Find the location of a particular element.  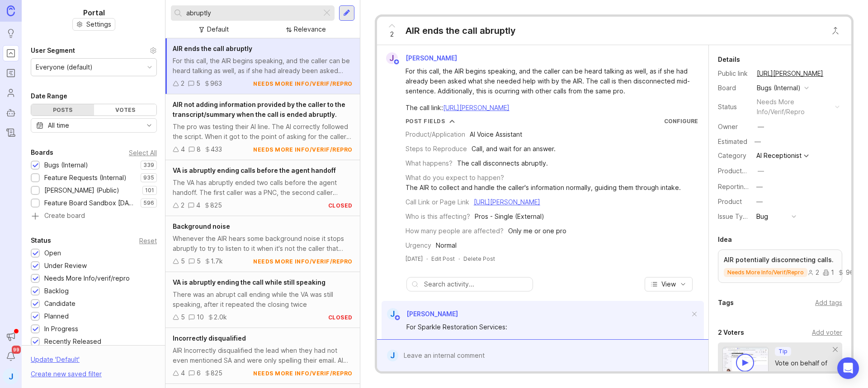

img: member badge is located at coordinates (396, 62).